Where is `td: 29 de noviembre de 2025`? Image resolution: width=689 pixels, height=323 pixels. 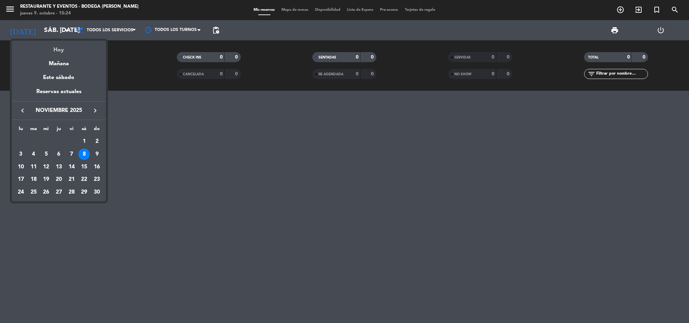
td: 29 de noviembre de 2025 is located at coordinates (84, 192).